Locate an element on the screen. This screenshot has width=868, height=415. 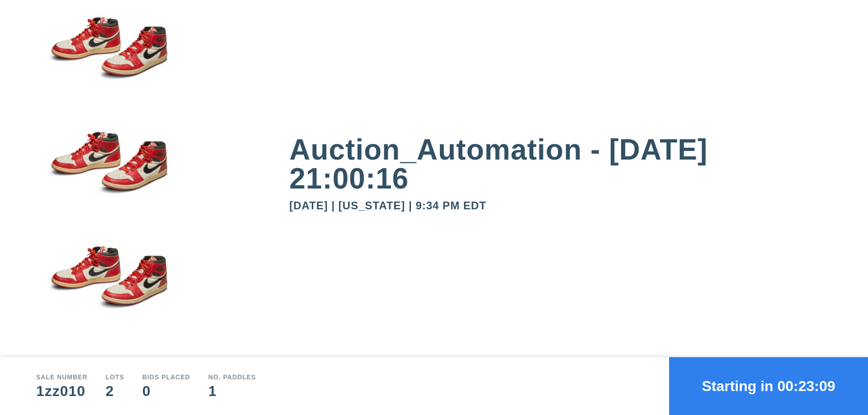
div: 1 is located at coordinates (232, 391).